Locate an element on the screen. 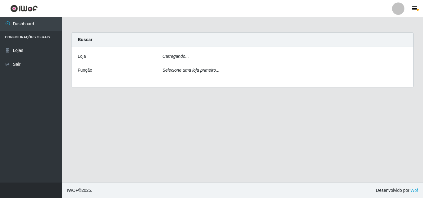 The height and width of the screenshot is (198, 423). i: Selecione uma loja primeiro... is located at coordinates (191, 70).